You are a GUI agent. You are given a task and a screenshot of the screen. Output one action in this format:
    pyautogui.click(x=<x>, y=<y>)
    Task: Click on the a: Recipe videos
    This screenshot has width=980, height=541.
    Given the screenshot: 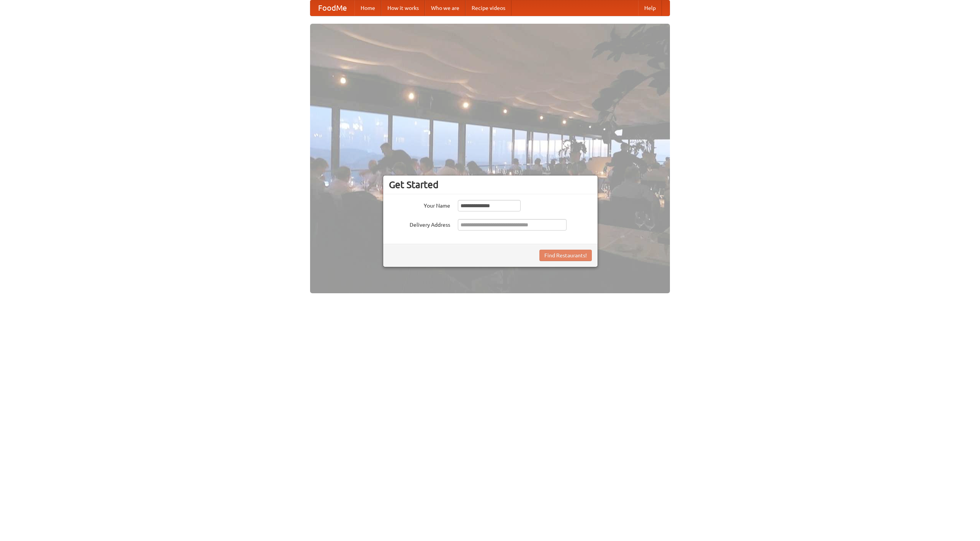 What is the action you would take?
    pyautogui.click(x=488, y=8)
    